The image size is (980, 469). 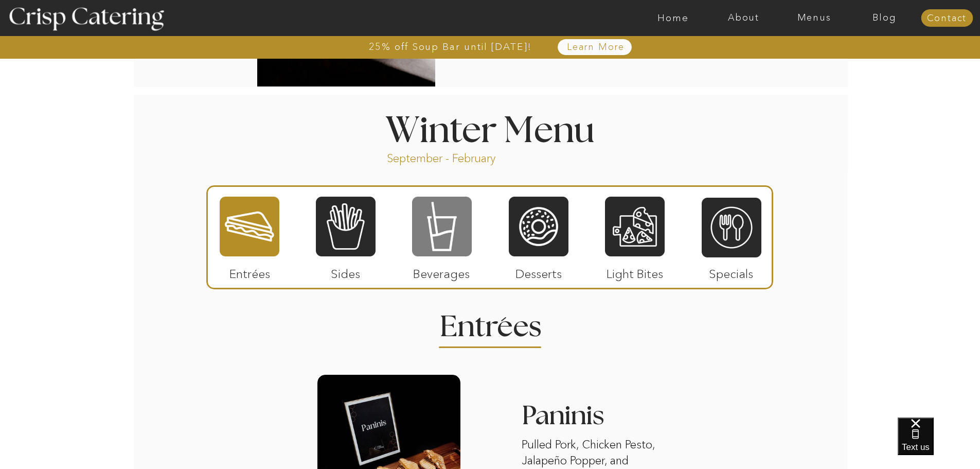 What do you see at coordinates (250, 271) in the screenshot?
I see `p: Entrées` at bounding box center [250, 271].